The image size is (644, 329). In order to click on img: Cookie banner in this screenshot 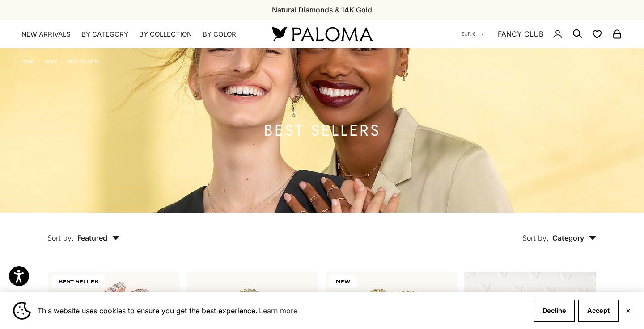, I will do `click(22, 311)`.